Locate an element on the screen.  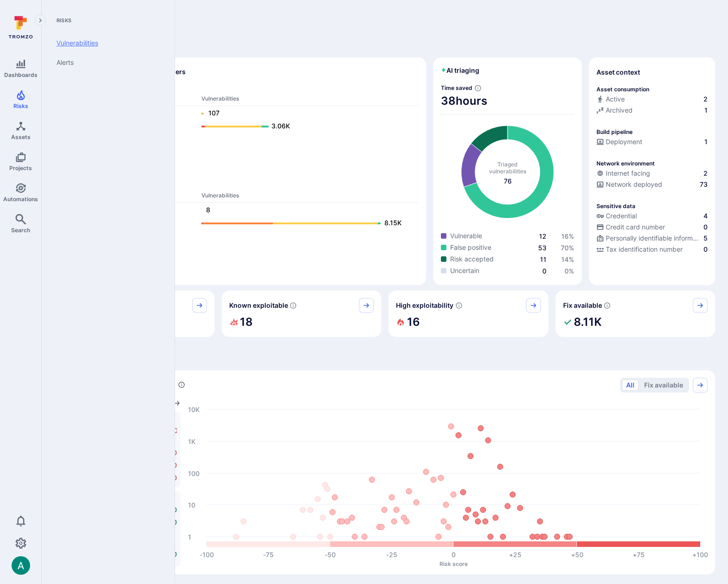
a: 0 is located at coordinates (544, 271).